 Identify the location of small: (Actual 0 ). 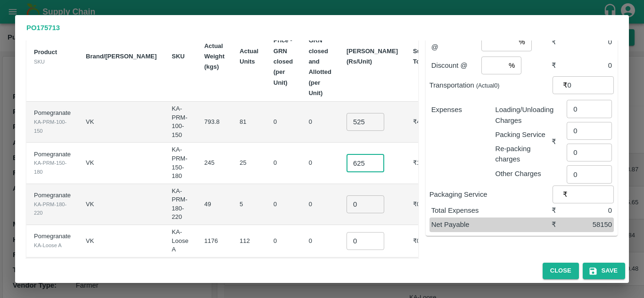
(488, 86).